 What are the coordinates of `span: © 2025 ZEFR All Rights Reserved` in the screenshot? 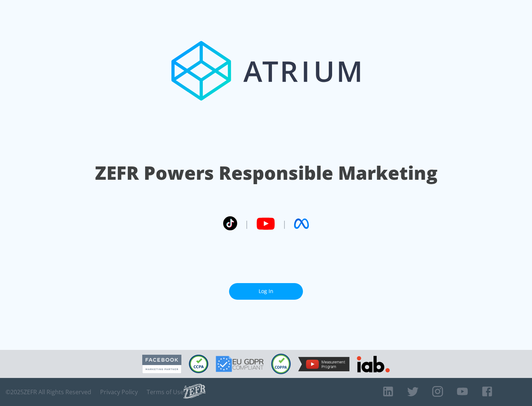 It's located at (48, 392).